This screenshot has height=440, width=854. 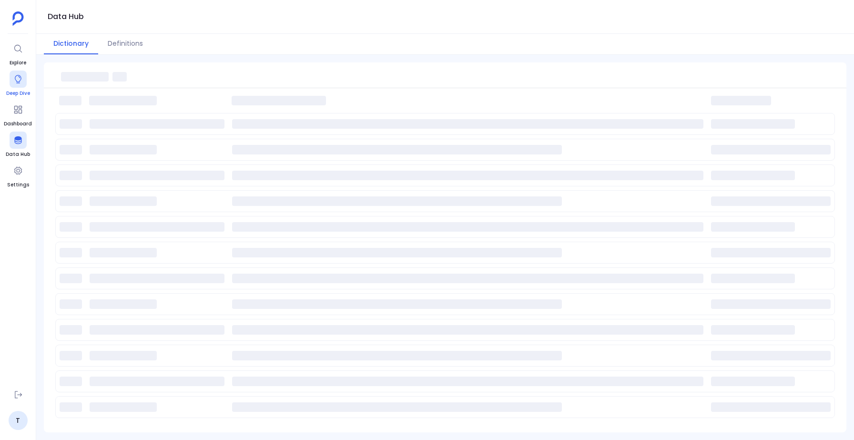 What do you see at coordinates (18, 63) in the screenshot?
I see `span: Explore` at bounding box center [18, 63].